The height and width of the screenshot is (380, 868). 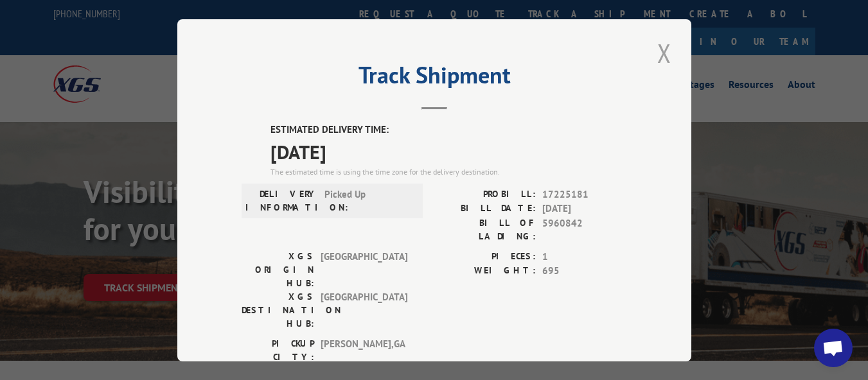 I want to click on label: XGS ORIGIN HUB:, so click(x=277, y=269).